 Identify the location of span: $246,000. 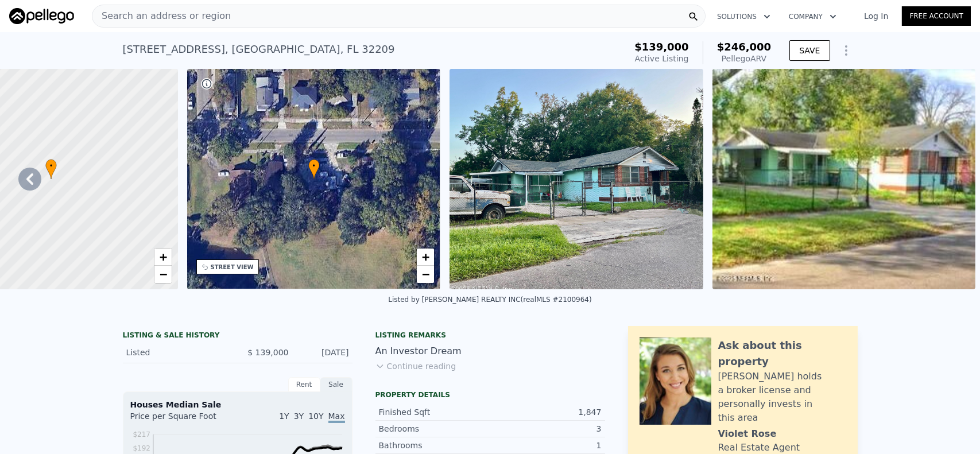
(744, 46).